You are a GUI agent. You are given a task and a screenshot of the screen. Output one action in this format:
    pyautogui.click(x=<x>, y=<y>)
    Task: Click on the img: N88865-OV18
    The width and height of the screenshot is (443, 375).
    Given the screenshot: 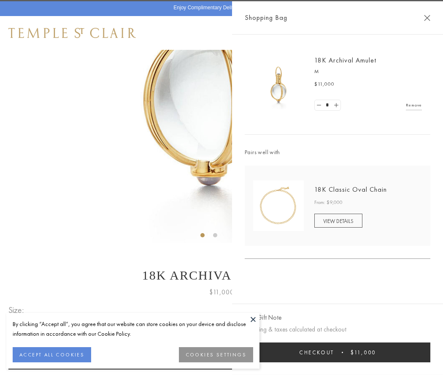 What is the action you would take?
    pyautogui.click(x=278, y=205)
    